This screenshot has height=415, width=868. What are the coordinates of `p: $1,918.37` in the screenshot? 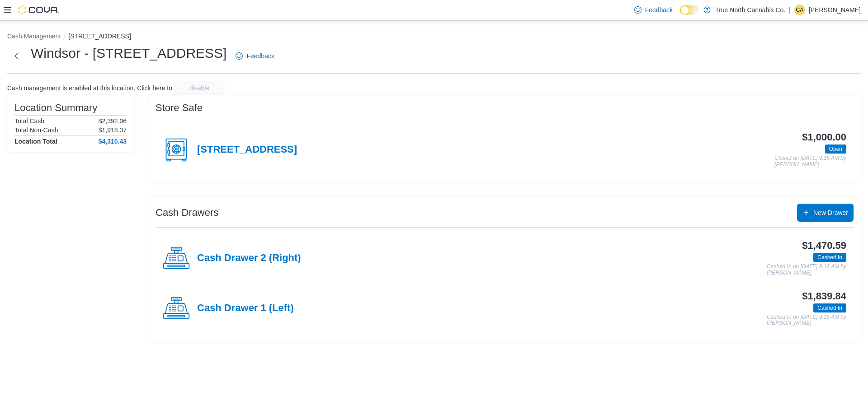 It's located at (113, 130).